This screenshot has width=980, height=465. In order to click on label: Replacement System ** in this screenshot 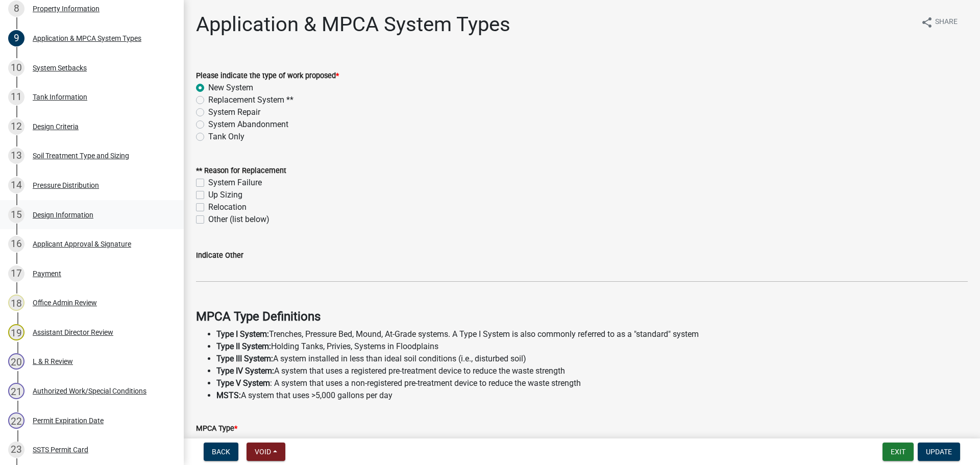, I will do `click(251, 100)`.